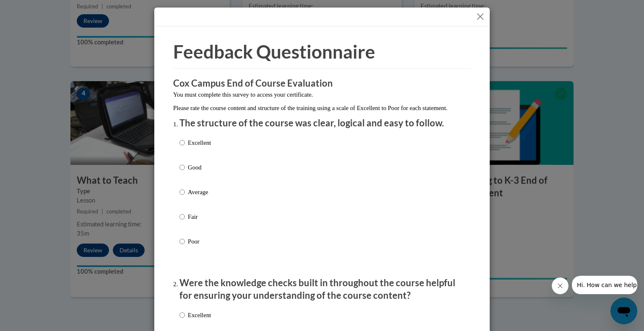  Describe the element at coordinates (199, 168) in the screenshot. I see `p: Good` at that location.